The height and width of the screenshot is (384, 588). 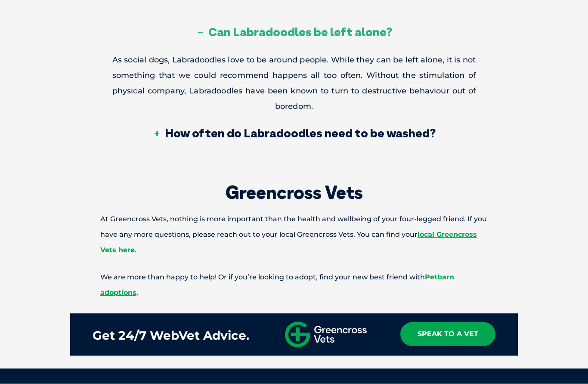 What do you see at coordinates (326, 334) in the screenshot?
I see `img: gxv-logo-horizontal.svg` at bounding box center [326, 334].